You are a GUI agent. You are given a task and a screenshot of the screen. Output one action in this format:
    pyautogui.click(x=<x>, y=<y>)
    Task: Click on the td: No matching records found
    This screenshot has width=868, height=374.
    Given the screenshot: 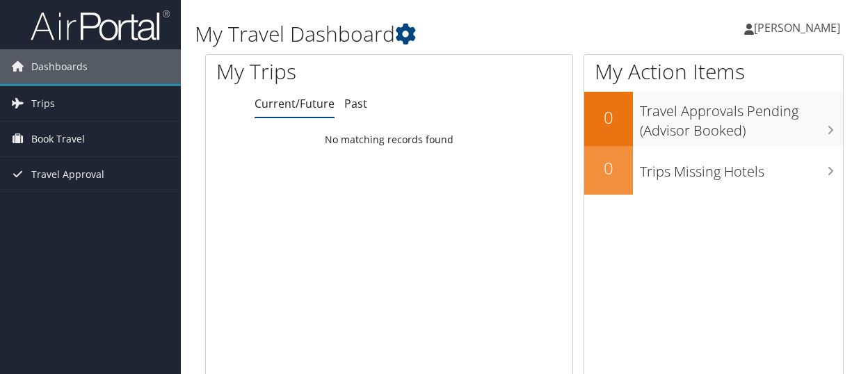 What is the action you would take?
    pyautogui.click(x=389, y=140)
    